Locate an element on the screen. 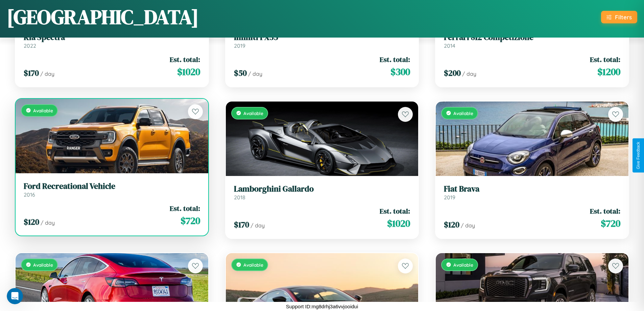  span: $ 1200 is located at coordinates (609, 72).